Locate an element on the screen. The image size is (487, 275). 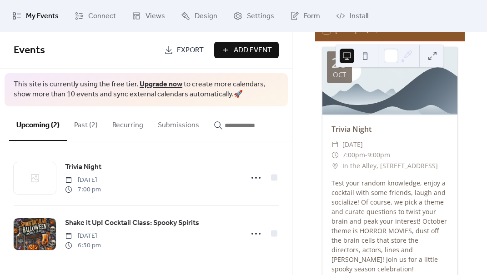
button: Submissions is located at coordinates (178, 123).